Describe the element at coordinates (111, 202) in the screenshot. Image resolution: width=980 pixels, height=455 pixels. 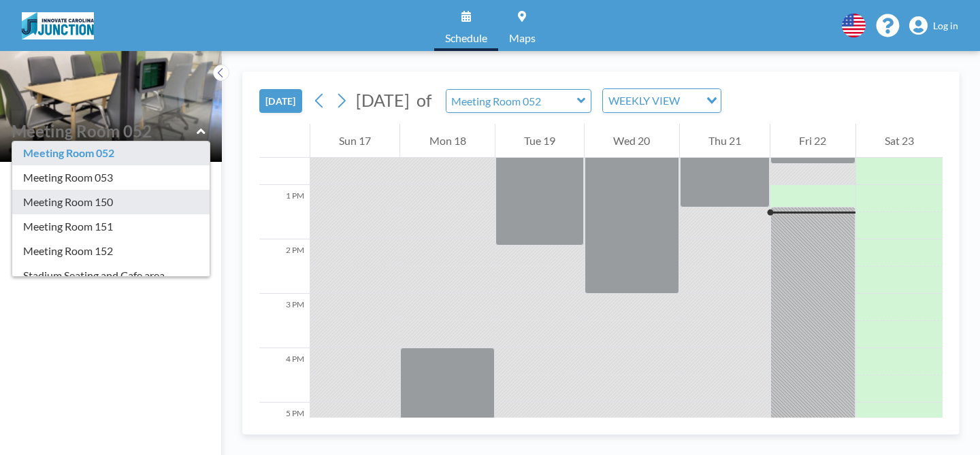
I see `div: Meeting Room 150` at that location.